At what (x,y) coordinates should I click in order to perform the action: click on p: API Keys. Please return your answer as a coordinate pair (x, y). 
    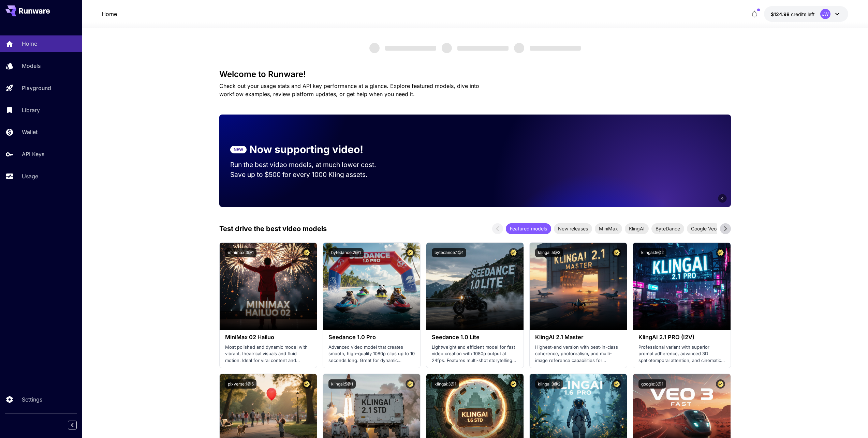
    Looking at the image, I should click on (33, 154).